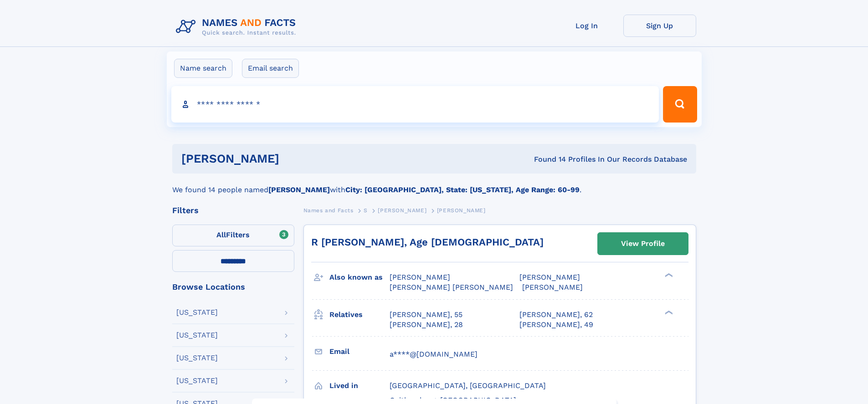 The height and width of the screenshot is (404, 868). I want to click on h3: Also known as, so click(359, 277).